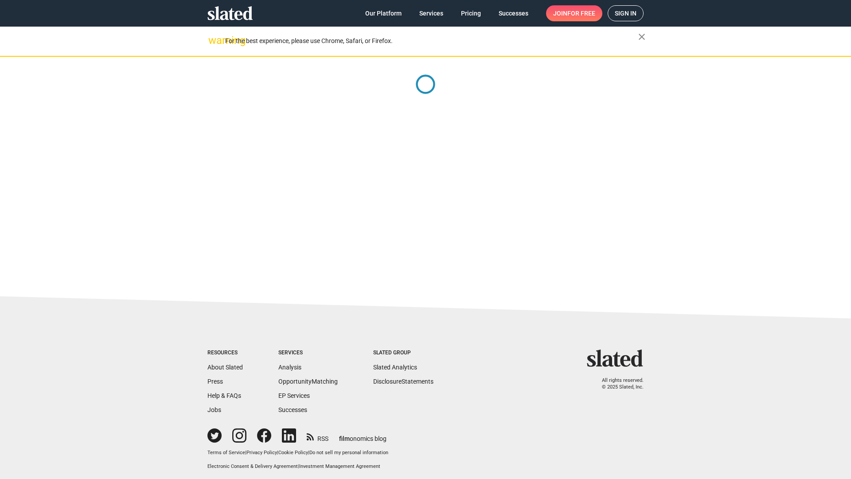  I want to click on div: Slated Group, so click(403, 353).